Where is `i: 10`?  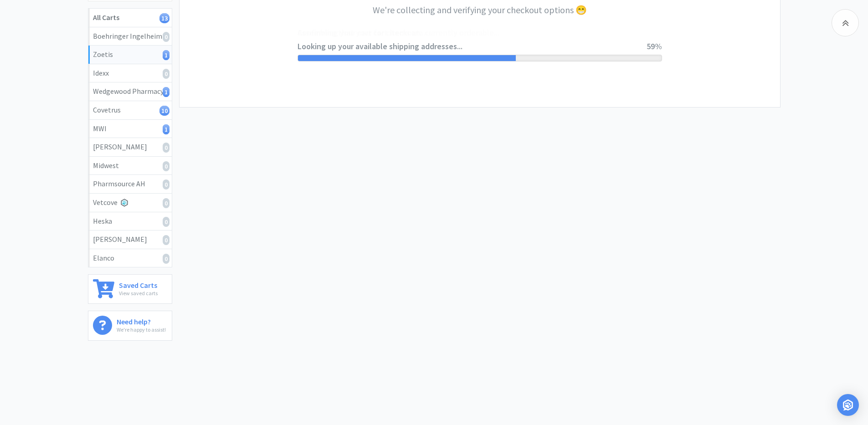
i: 10 is located at coordinates (164, 111).